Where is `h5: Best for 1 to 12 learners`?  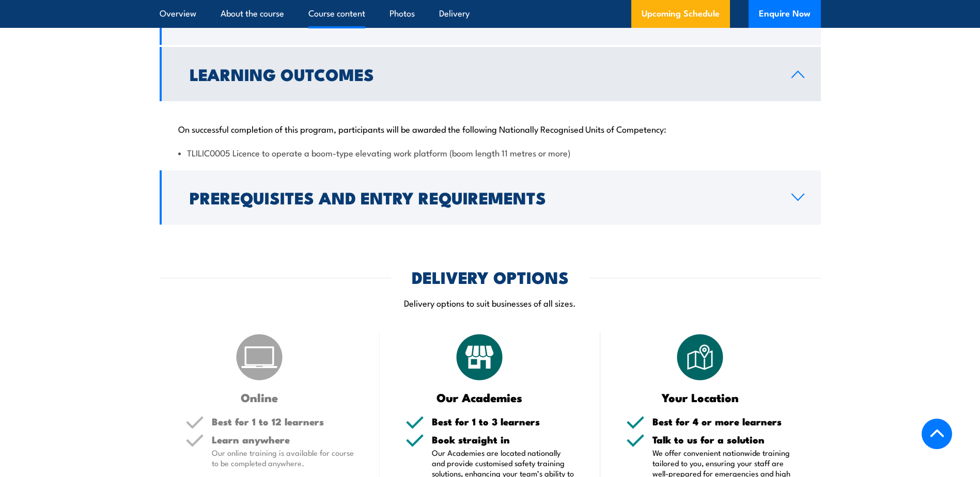 h5: Best for 1 to 12 learners is located at coordinates (283, 421).